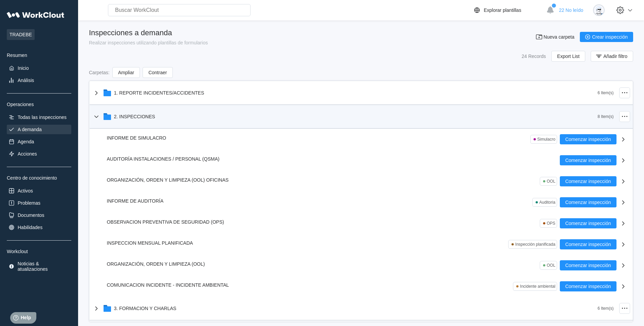 The height and width of the screenshot is (326, 644). Describe the element at coordinates (367, 182) in the screenshot. I see `a: ORGANIZACIÓN, ORDEN Y LIMPIEZA (OOL) OFICINASOOLComenzar inspección` at that location.